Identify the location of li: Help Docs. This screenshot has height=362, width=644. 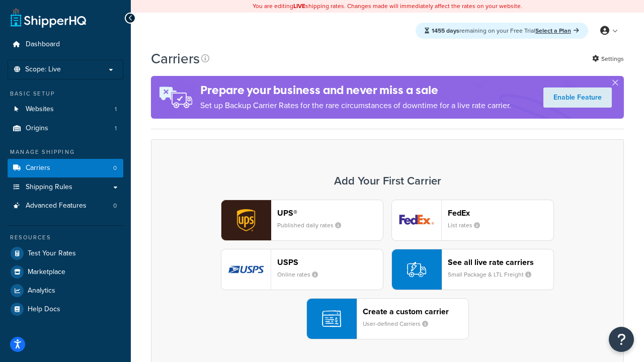
(65, 309).